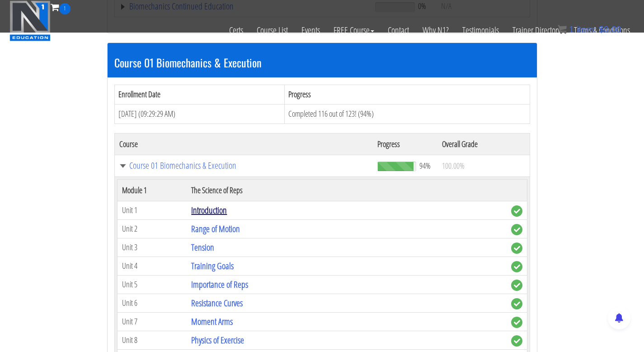 This screenshot has height=352, width=644. What do you see at coordinates (152, 322) in the screenshot?
I see `td: Unit 7` at bounding box center [152, 322].